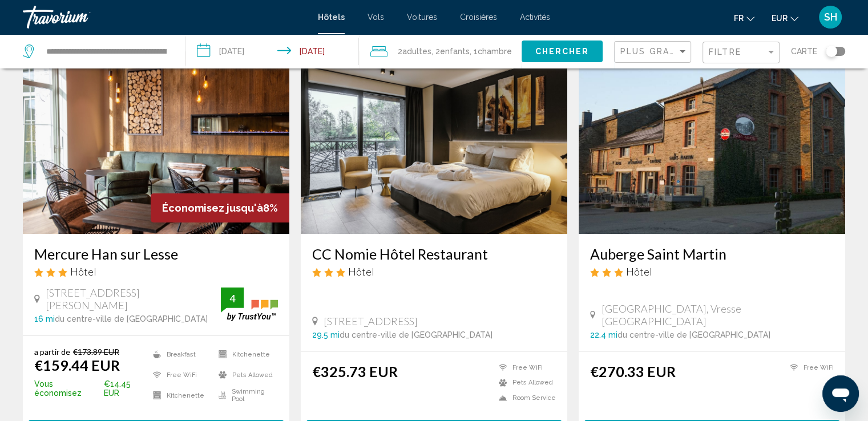 The height and width of the screenshot is (421, 868). What do you see at coordinates (478, 18) in the screenshot?
I see `a: Croisières` at bounding box center [478, 18].